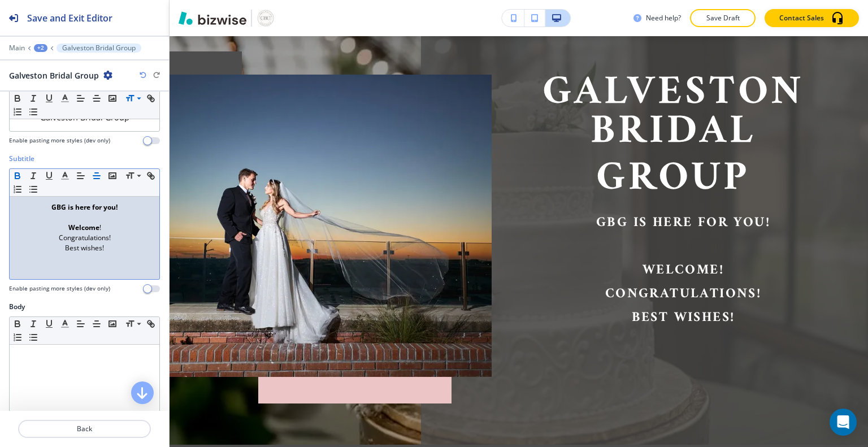  Describe the element at coordinates (664, 18) in the screenshot. I see `h3: Need help?` at that location.